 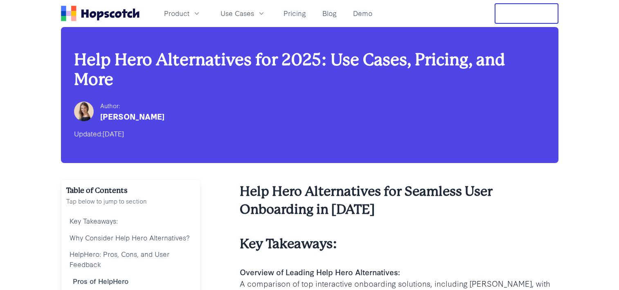 What do you see at coordinates (526, 13) in the screenshot?
I see `button: Free Trial` at bounding box center [526, 13].